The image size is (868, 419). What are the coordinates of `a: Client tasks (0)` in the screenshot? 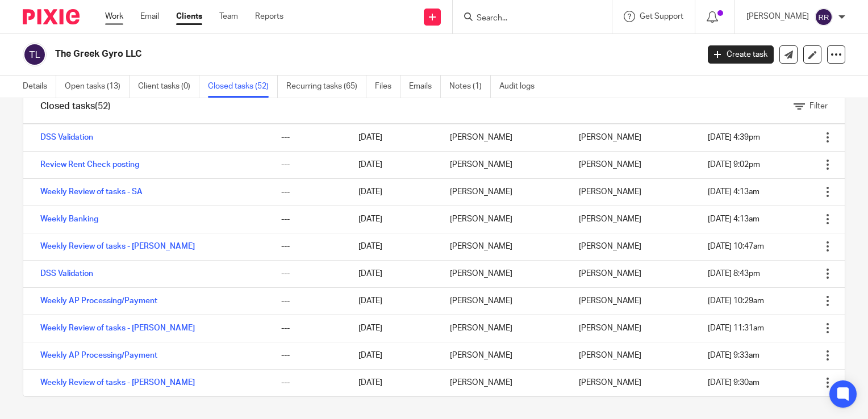 It's located at (168, 86).